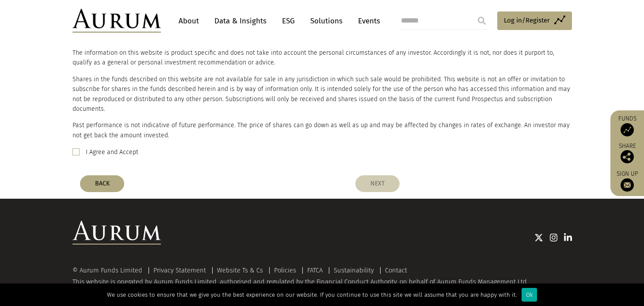 This screenshot has height=306, width=644. What do you see at coordinates (568, 238) in the screenshot?
I see `img: Linkedin icon` at bounding box center [568, 238].